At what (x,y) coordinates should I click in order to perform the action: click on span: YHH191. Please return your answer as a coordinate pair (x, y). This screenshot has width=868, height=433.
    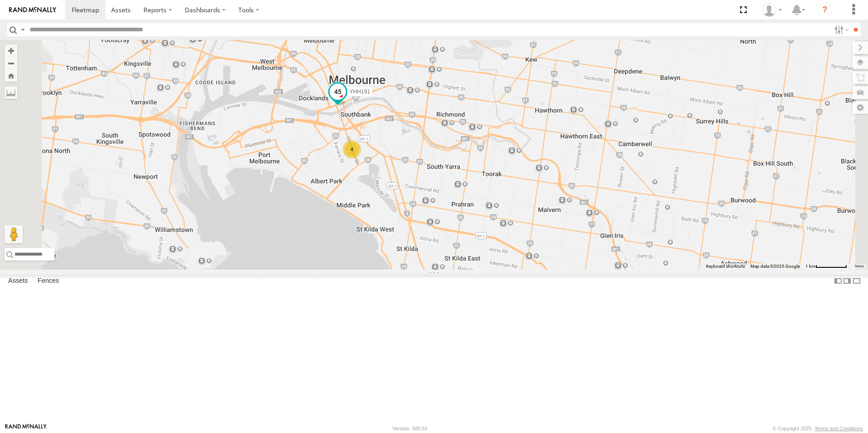
    Looking at the image, I should click on (359, 92).